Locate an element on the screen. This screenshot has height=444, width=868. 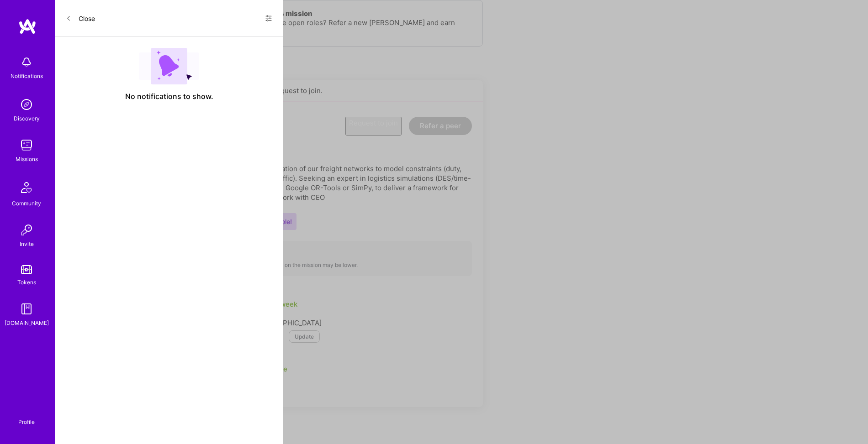
img: discovery is located at coordinates (27, 104).